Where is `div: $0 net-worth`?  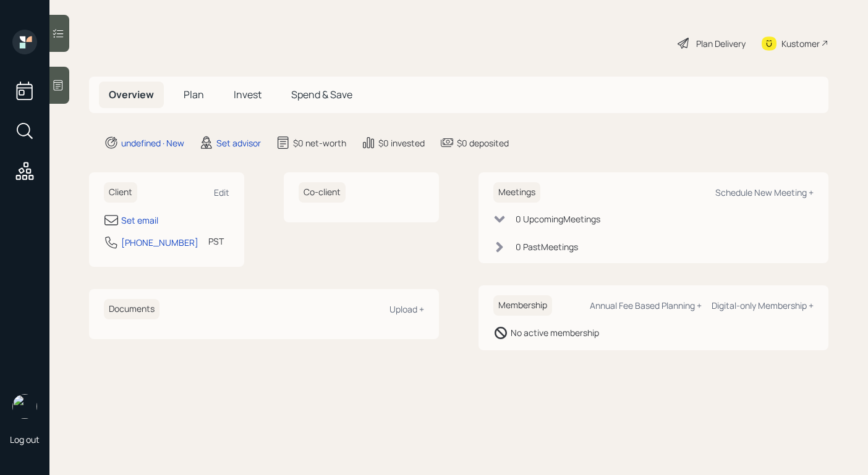 div: $0 net-worth is located at coordinates (319, 142).